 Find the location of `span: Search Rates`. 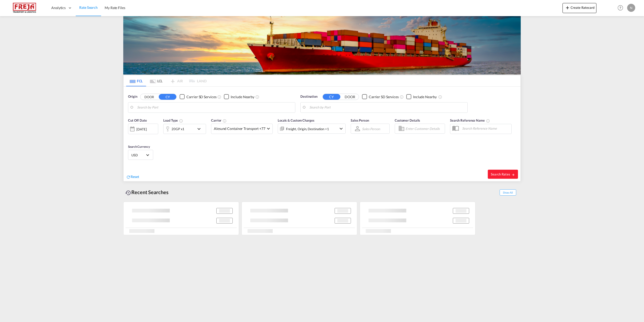

span: Search Rates is located at coordinates (503, 174).